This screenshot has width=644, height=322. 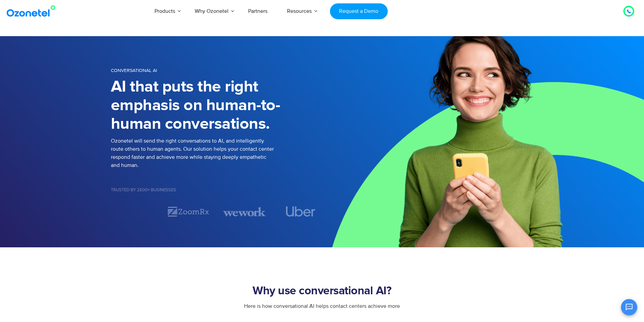 I want to click on img: zoomrx, so click(x=189, y=211).